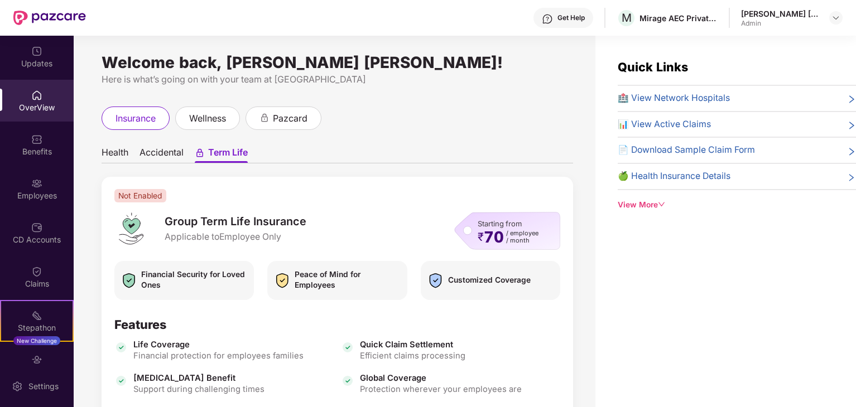 Image resolution: width=856 pixels, height=407 pixels. Describe the element at coordinates (290, 118) in the screenshot. I see `span: pazcard` at that location.